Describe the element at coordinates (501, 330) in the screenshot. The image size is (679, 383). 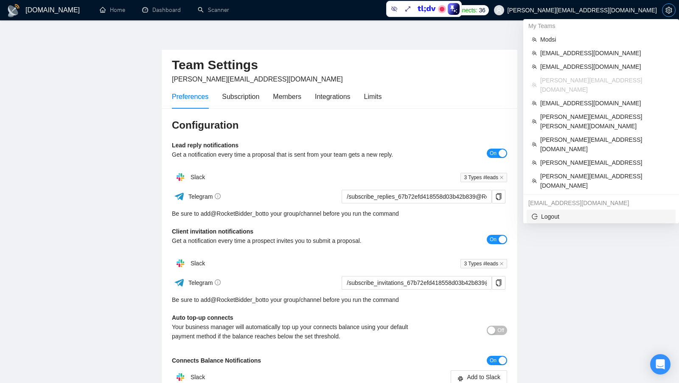
I see `span: Off` at that location.